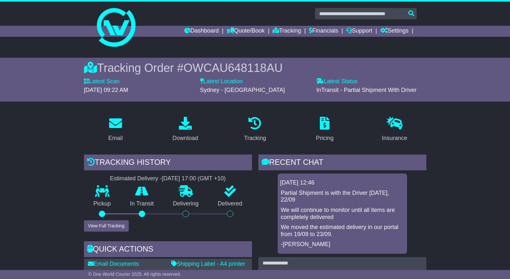 This screenshot has width=510, height=279. I want to click on div: Tracking, so click(255, 138).